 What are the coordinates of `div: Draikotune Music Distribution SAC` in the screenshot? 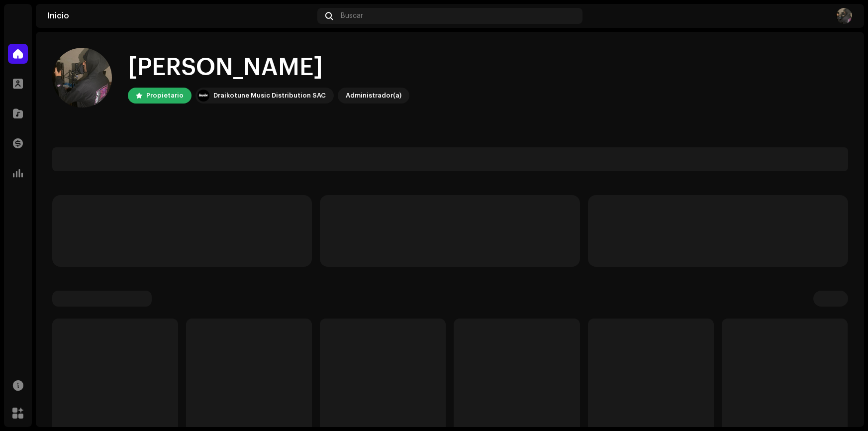 It's located at (270, 96).